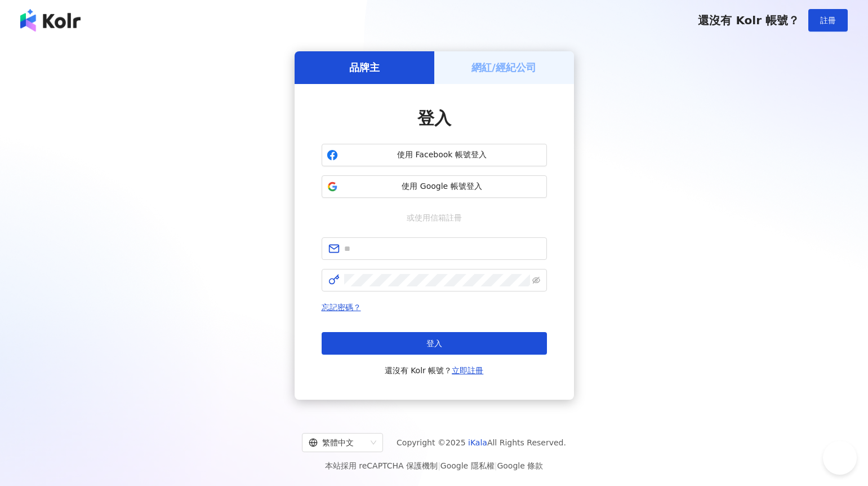  I want to click on span: 或使用信箱註冊, so click(435, 217).